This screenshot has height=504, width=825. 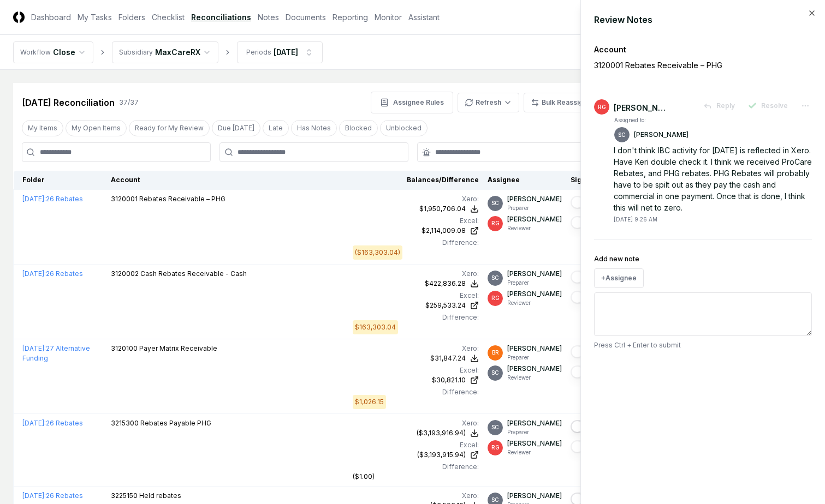 What do you see at coordinates (602, 107) in the screenshot?
I see `span: RG` at bounding box center [602, 107].